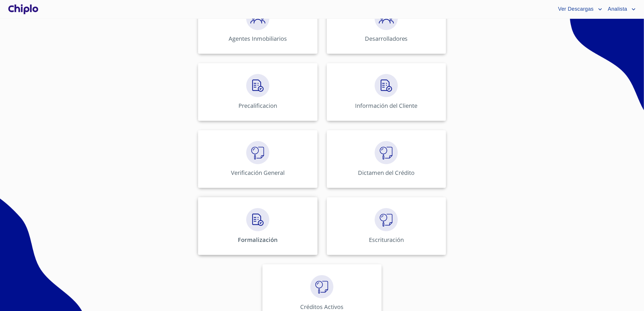  What do you see at coordinates (617, 9) in the screenshot?
I see `span: Analista` at bounding box center [617, 9].